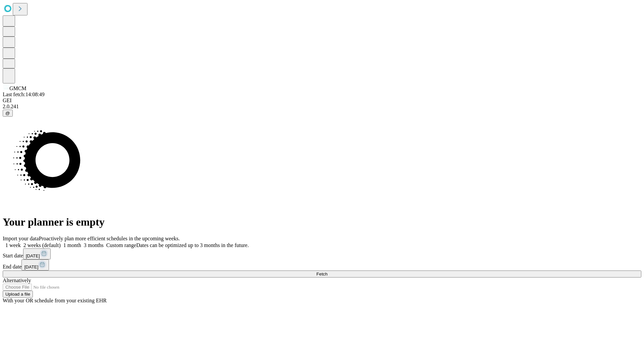  Describe the element at coordinates (121, 245) in the screenshot. I see `span: Custom range` at that location.